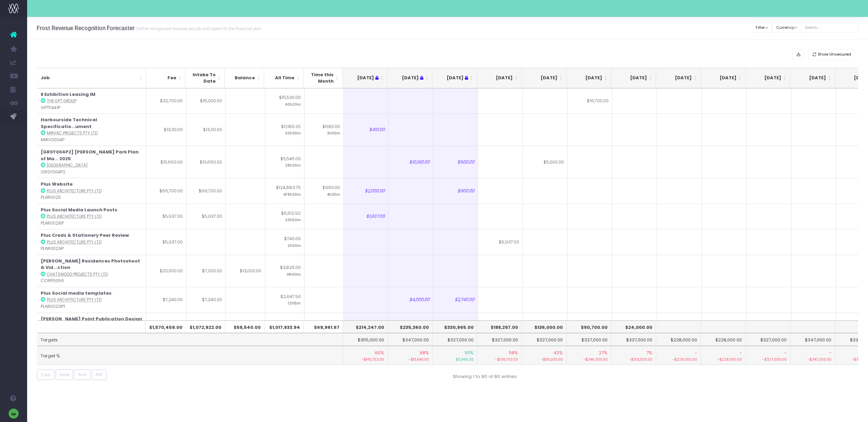 This screenshot has width=868, height=422. Describe the element at coordinates (293, 104) in the screenshot. I see `small: 60h20m` at that location.